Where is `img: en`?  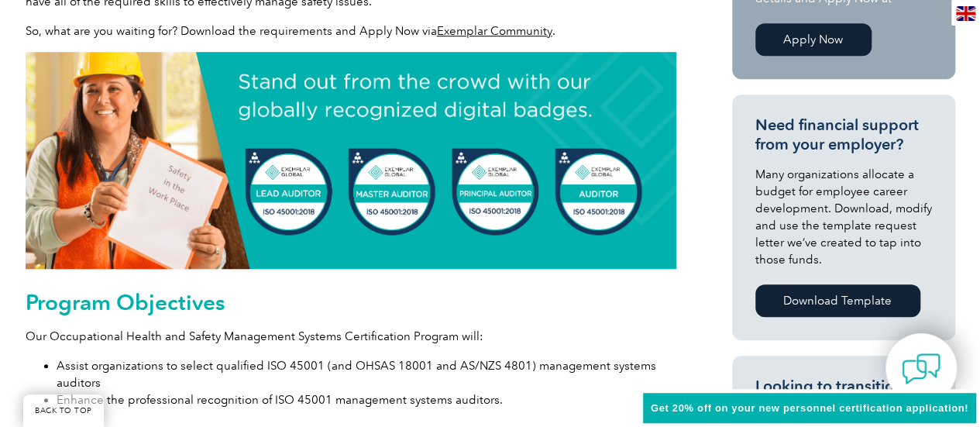 img: en is located at coordinates (966, 13).